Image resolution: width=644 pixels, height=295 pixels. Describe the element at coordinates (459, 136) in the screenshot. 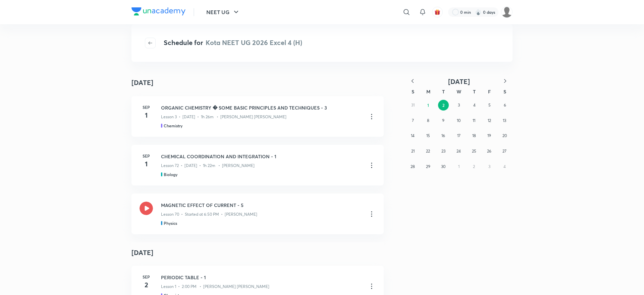

I see `button: September 17, 2025` at that location.